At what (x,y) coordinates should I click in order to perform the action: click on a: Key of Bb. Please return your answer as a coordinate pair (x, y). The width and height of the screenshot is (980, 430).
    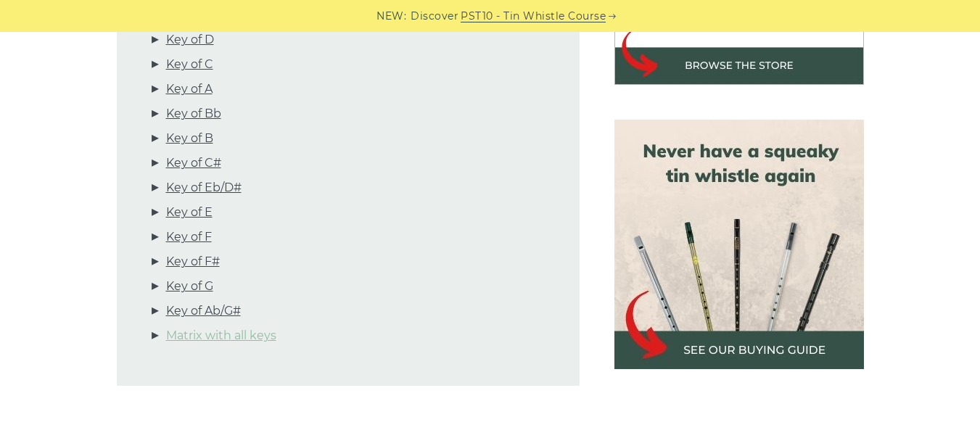
    Looking at the image, I should click on (194, 114).